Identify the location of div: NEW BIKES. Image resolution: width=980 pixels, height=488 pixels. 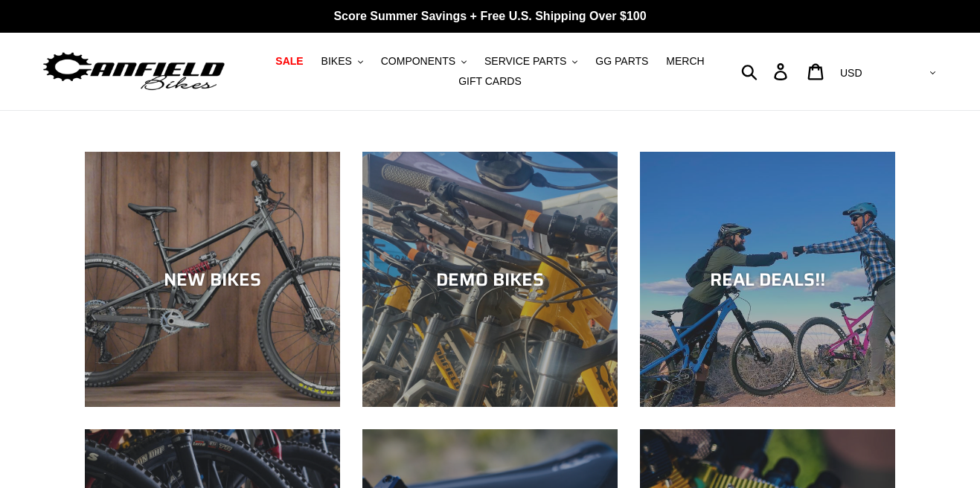
(212, 279).